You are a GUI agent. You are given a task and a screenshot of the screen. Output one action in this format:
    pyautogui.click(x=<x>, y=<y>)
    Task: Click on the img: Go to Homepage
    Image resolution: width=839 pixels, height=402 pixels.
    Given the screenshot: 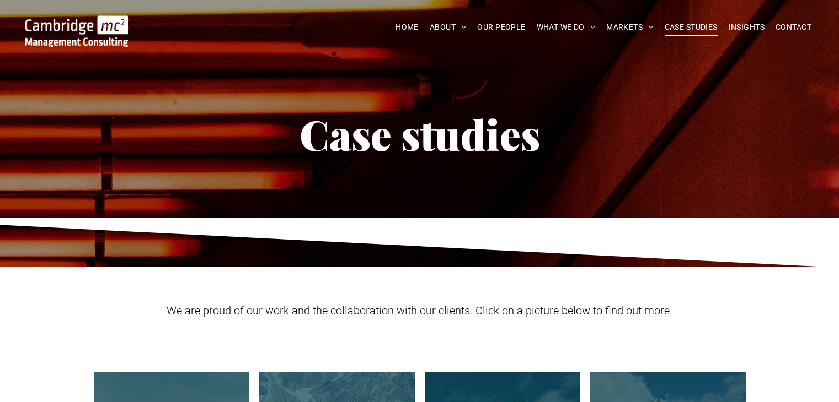 What is the action you would take?
    pyautogui.click(x=77, y=31)
    